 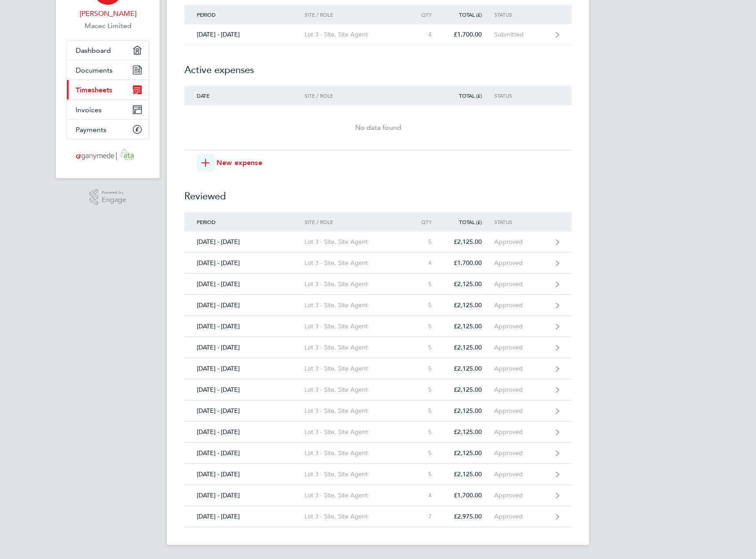 I want to click on span: Invoices, so click(x=89, y=109).